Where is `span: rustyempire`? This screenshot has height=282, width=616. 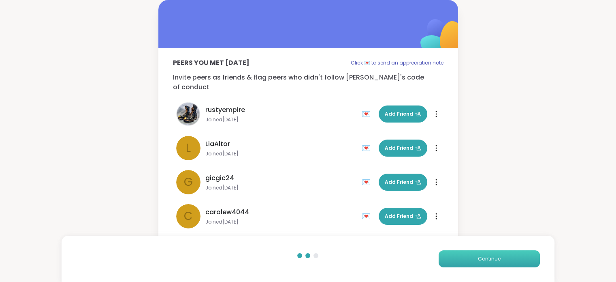 span: rustyempire is located at coordinates (225, 110).